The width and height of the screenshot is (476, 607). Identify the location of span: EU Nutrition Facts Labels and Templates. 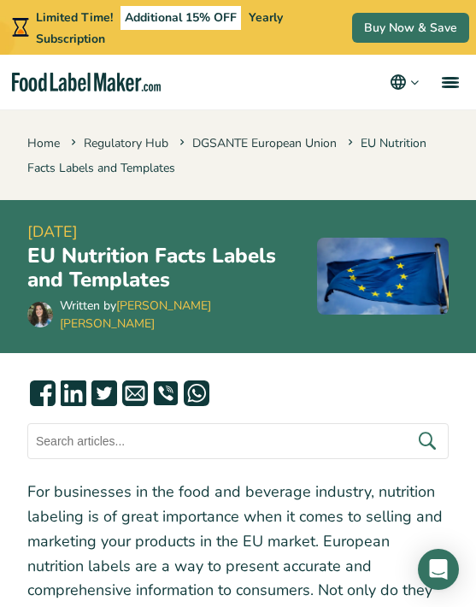
(227, 156).